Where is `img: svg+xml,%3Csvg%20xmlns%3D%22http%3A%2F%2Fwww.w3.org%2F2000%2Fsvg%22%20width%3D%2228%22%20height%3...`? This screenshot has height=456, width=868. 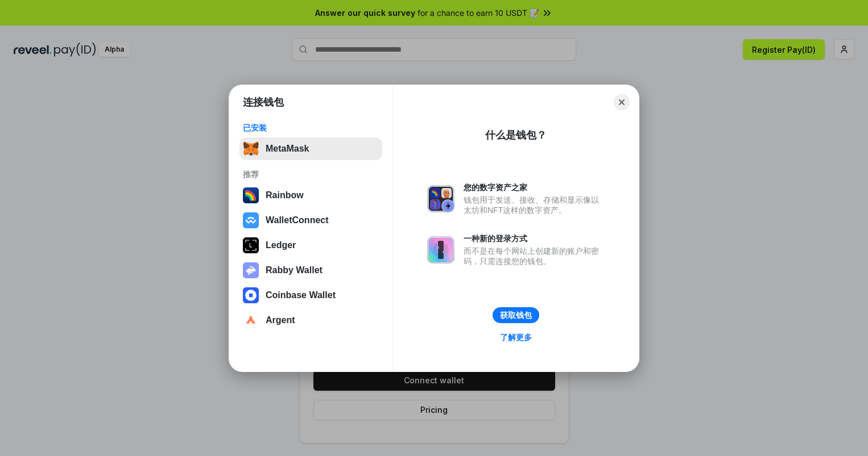
img: svg+xml,%3Csvg%20xmlns%3D%22http%3A%2F%2Fwww.w3.org%2F2000%2Fsvg%22%20width%3D%2228%22%20height%3... is located at coordinates (250, 245).